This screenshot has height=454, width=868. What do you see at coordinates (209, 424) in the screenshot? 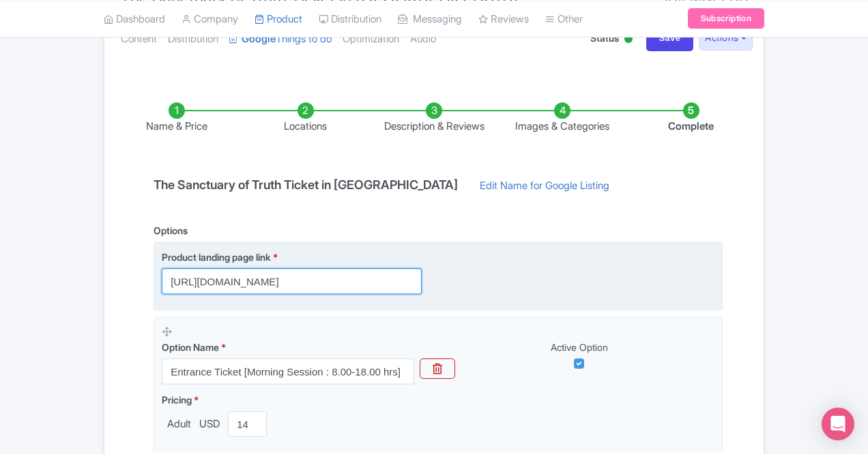
I see `span: USD` at bounding box center [209, 424].